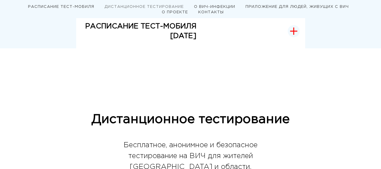 The image size is (381, 169). Describe the element at coordinates (297, 7) in the screenshot. I see `a: ПРИЛОЖЕНИЕ ДЛЯ ЛЮДЕЙ, ЖИВУЩИХ С ВИЧ` at that location.